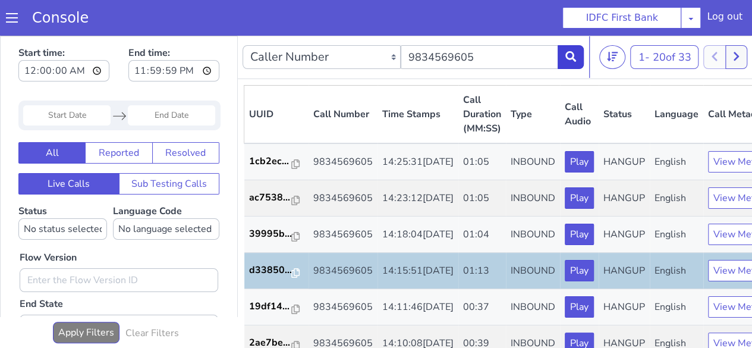 This screenshot has width=752, height=348. What do you see at coordinates (624, 79) in the screenshot?
I see `th: Status` at bounding box center [624, 79].